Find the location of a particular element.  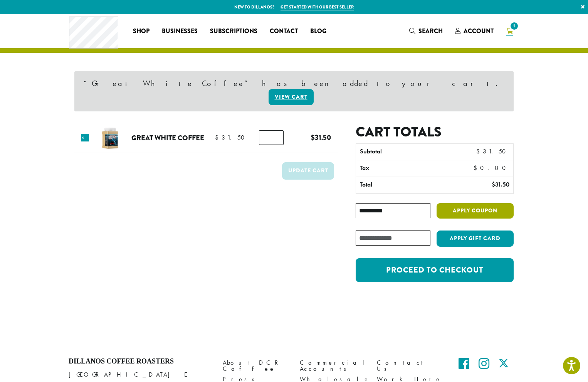

span: Search is located at coordinates (431, 31).